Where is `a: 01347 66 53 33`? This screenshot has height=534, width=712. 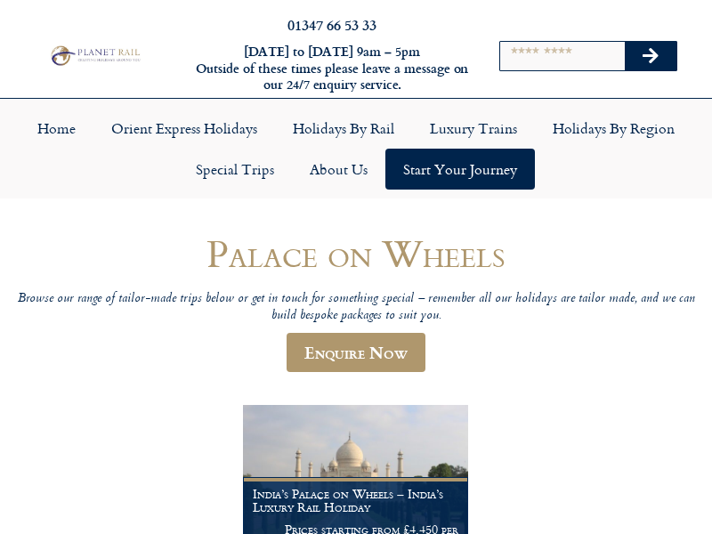 a: 01347 66 53 33 is located at coordinates (332, 24).